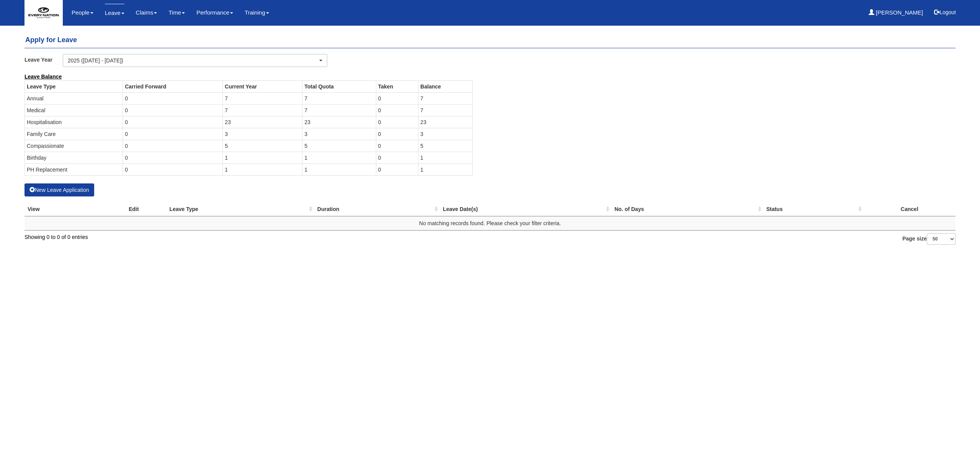 This screenshot has width=980, height=476. Describe the element at coordinates (134, 209) in the screenshot. I see `th: Edit` at that location.